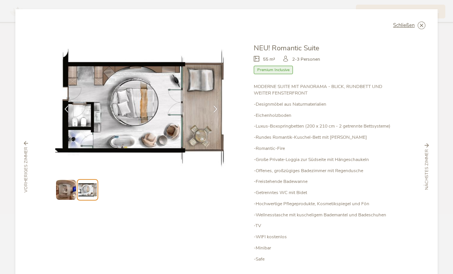 The width and height of the screenshot is (453, 274). Describe the element at coordinates (286, 48) in the screenshot. I see `span: NEU! Romantic Suite` at that location.